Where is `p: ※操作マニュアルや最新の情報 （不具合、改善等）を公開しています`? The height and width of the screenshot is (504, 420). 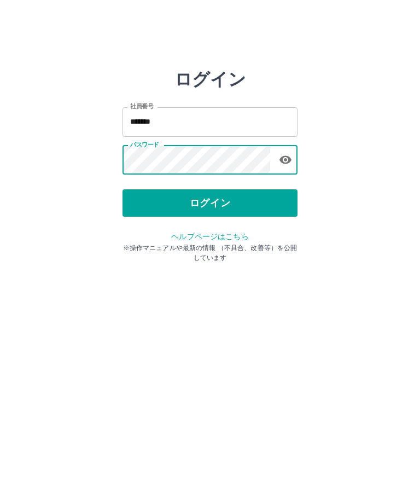
p: ※操作マニュアルや最新の情報 （不具合、改善等）を公開しています is located at coordinates (210, 253).